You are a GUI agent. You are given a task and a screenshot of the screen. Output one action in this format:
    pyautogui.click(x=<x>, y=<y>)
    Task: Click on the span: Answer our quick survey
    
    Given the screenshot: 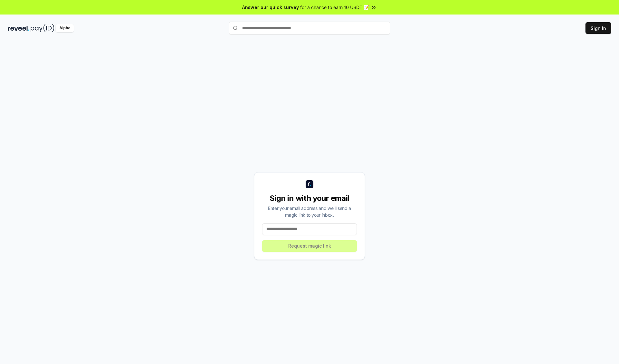 What is the action you would take?
    pyautogui.click(x=271, y=7)
    